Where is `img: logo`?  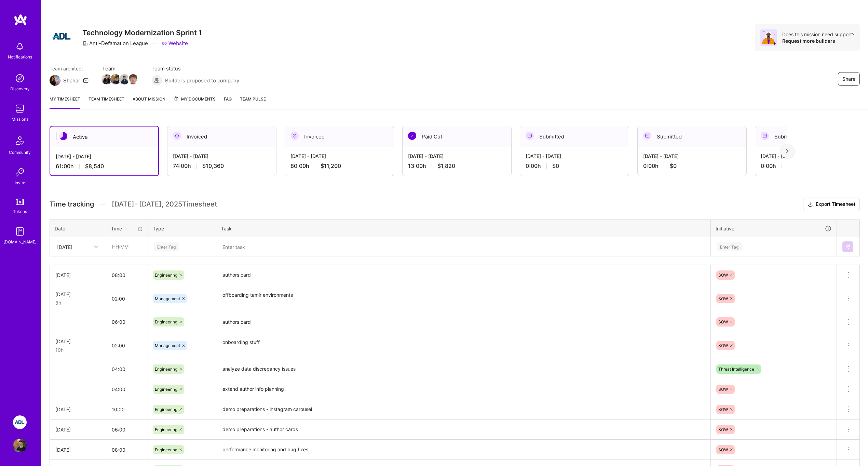 img: logo is located at coordinates (20, 20).